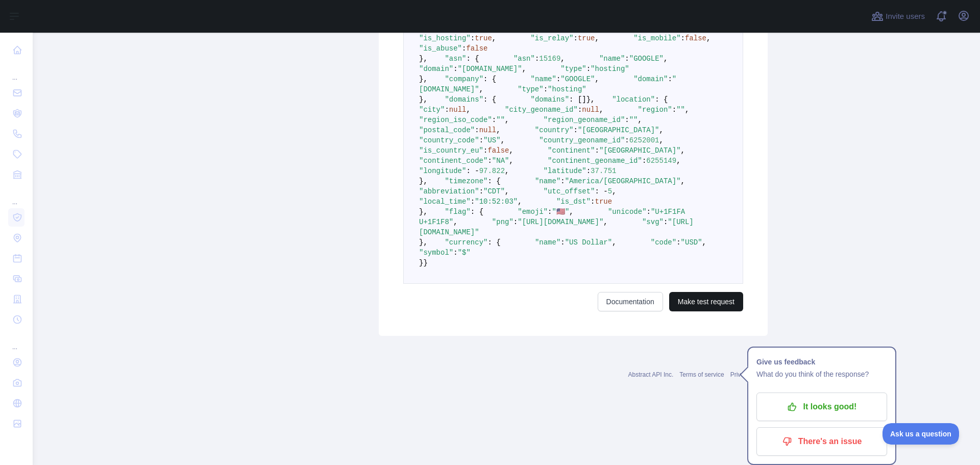 The image size is (980, 465). Describe the element at coordinates (455, 59) in the screenshot. I see `span: "asn"` at that location.